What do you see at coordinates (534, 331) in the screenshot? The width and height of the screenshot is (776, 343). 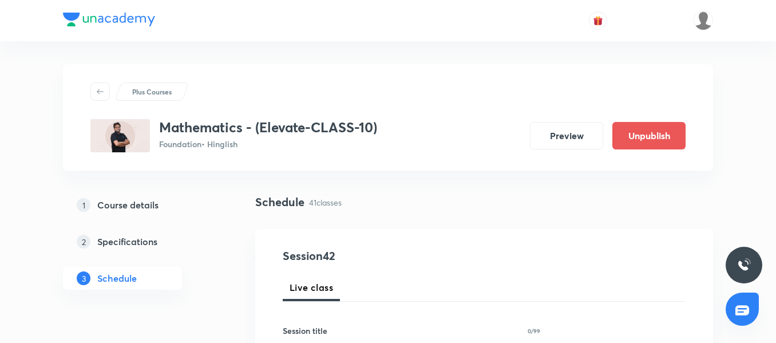 I see `p: 0/99` at bounding box center [534, 331].